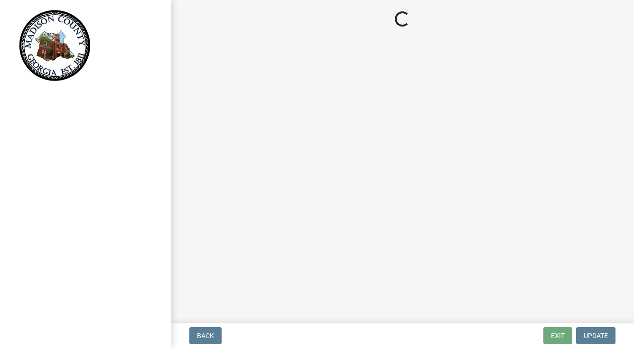 Image resolution: width=634 pixels, height=348 pixels. I want to click on button: Update, so click(595, 336).